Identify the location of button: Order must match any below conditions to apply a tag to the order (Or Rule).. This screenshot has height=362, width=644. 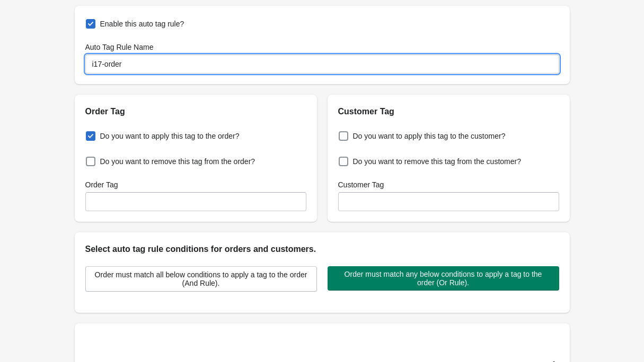
(443, 278).